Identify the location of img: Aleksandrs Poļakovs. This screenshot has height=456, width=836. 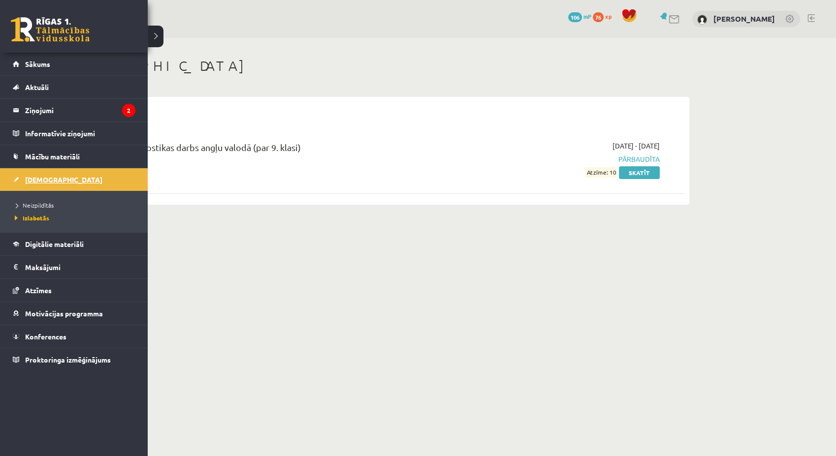
(702, 20).